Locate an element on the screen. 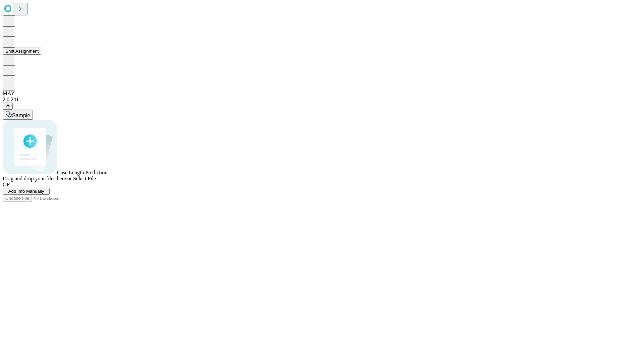 This screenshot has width=644, height=362. div: 2.0.241 is located at coordinates (322, 99).